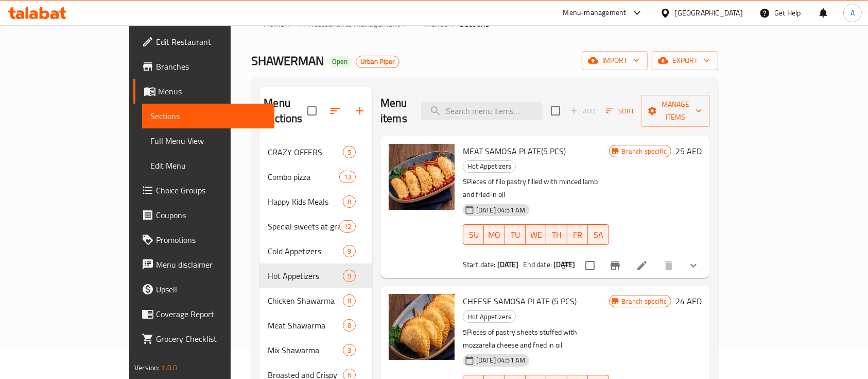  What do you see at coordinates (211, 66) in the screenshot?
I see `span: Branches` at bounding box center [211, 66].